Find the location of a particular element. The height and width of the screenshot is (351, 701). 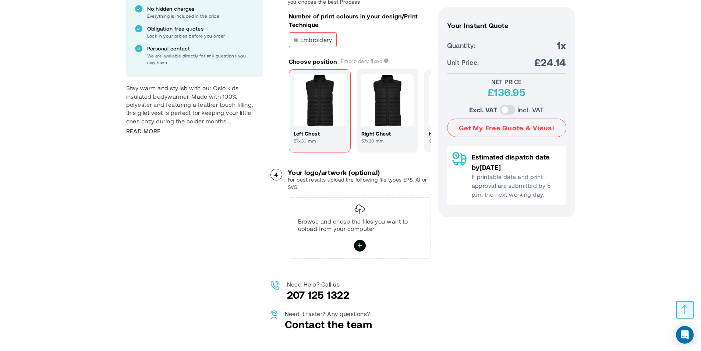

span: £24.14 is located at coordinates (550, 62).